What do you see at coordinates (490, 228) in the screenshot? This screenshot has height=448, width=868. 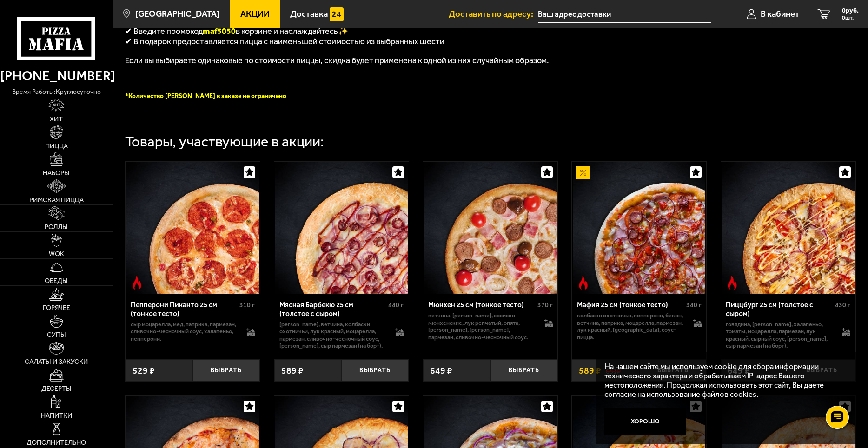 I see `img: Мюнхен 25 см (тонкое тесто)` at bounding box center [490, 228].